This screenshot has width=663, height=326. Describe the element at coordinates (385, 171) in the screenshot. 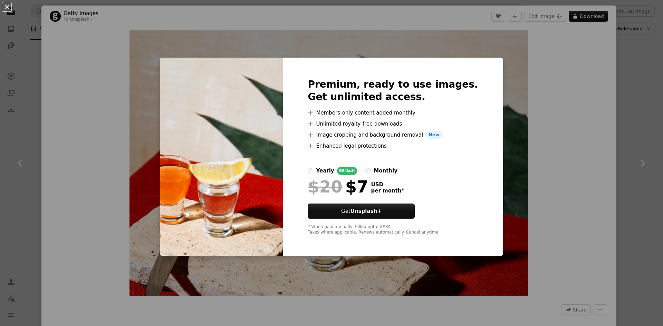

I see `div: monthly` at that location.